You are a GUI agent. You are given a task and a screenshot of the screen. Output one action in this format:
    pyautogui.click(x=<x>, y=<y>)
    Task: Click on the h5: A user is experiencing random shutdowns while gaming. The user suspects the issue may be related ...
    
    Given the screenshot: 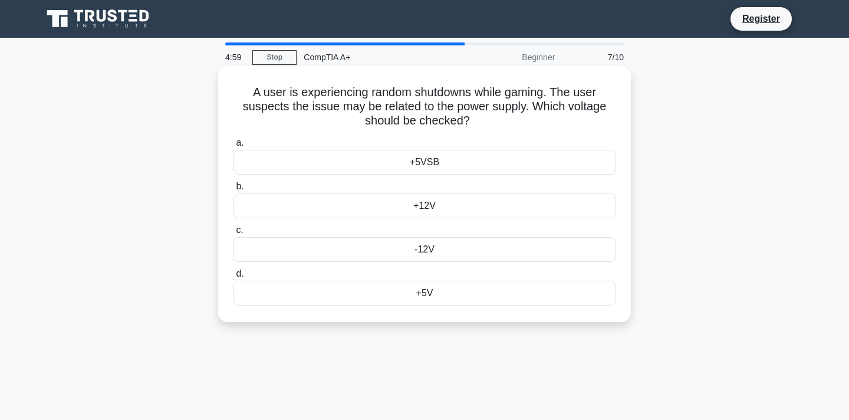 What is the action you would take?
    pyautogui.click(x=425, y=107)
    